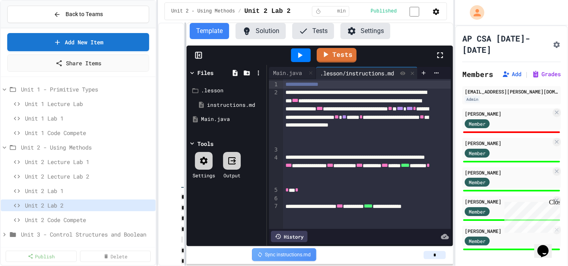  Describe the element at coordinates (473, 99) in the screenshot. I see `div: Admin` at that location.